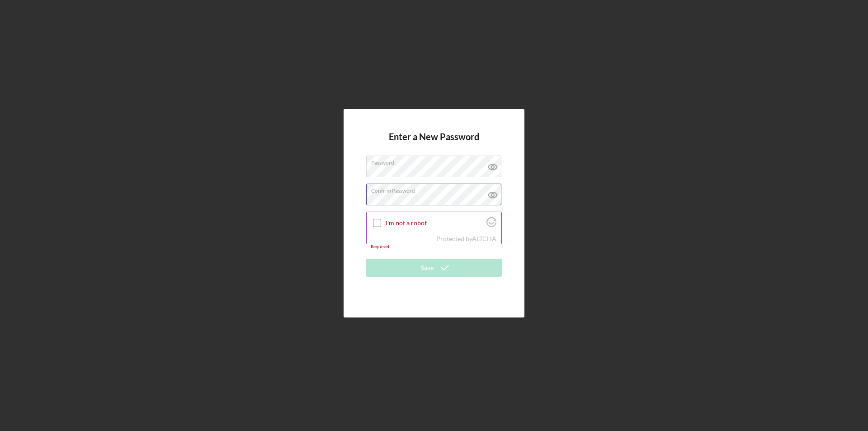 The height and width of the screenshot is (431, 868). What do you see at coordinates (436, 161) in the screenshot?
I see `label: Password` at bounding box center [436, 161].